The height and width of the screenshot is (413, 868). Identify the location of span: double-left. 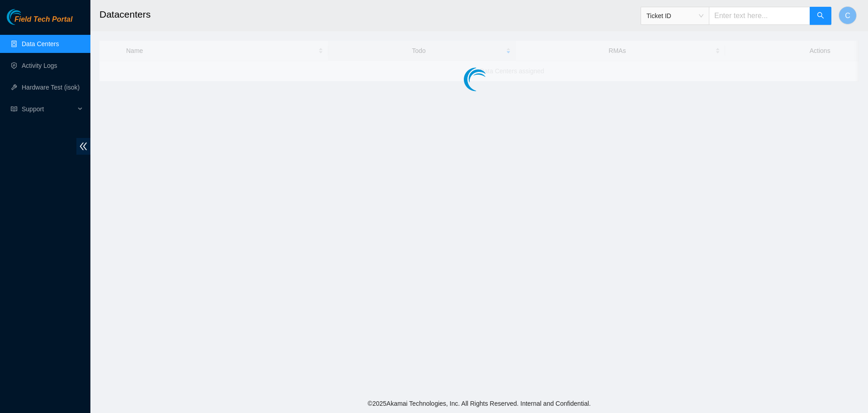
(83, 146).